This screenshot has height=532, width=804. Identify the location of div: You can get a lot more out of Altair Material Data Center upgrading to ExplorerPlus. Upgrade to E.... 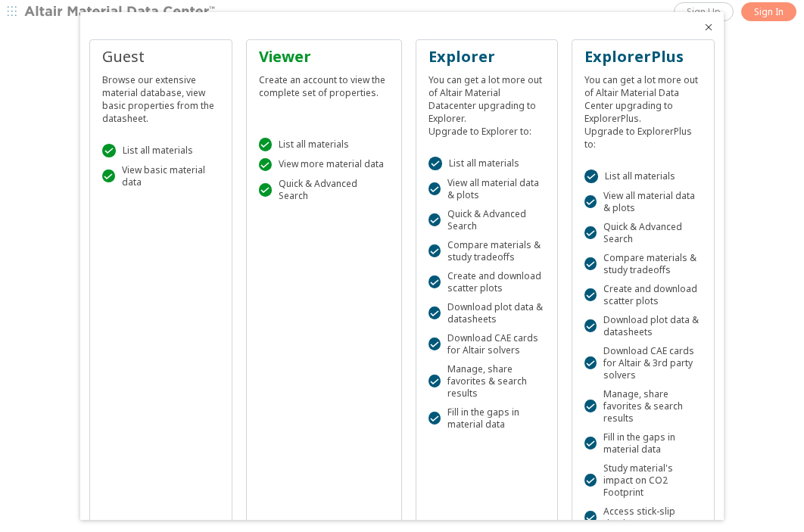
(643, 109).